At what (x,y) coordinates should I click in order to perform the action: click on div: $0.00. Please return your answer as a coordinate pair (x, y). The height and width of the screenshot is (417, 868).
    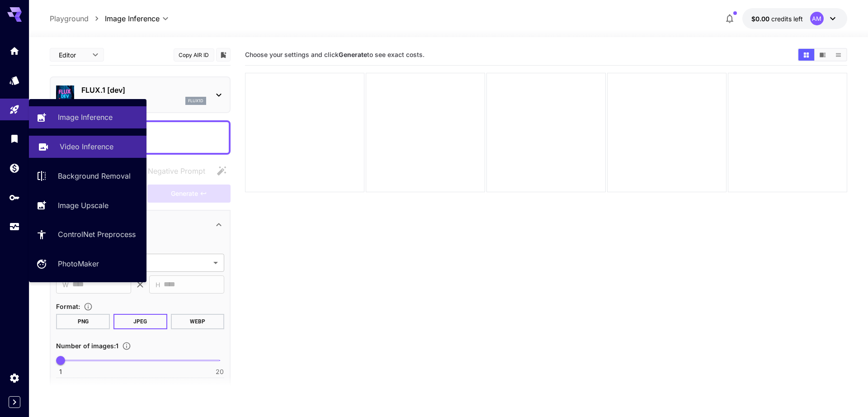
    Looking at the image, I should click on (777, 19).